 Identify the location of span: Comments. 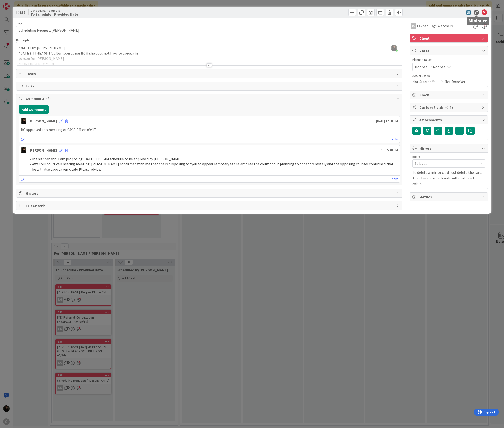
(210, 99).